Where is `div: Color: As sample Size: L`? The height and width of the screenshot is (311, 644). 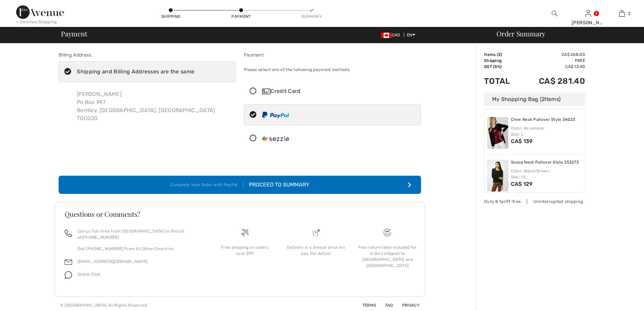 div: Color: As sample Size: L is located at coordinates (547, 131).